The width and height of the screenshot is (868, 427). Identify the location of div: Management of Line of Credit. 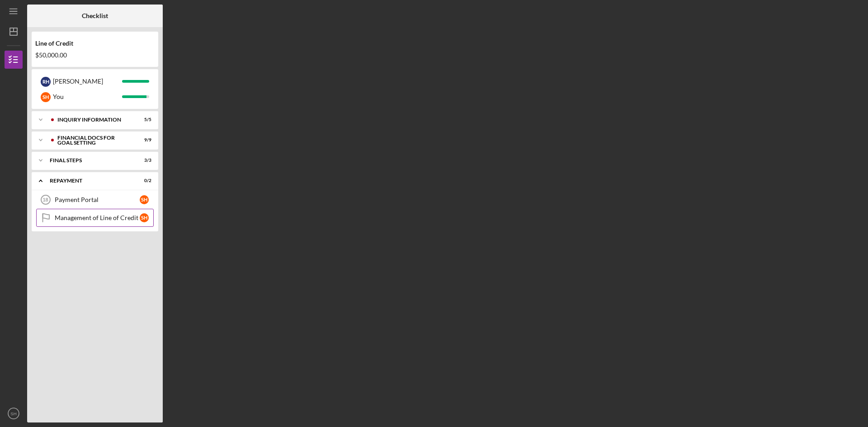
(97, 217).